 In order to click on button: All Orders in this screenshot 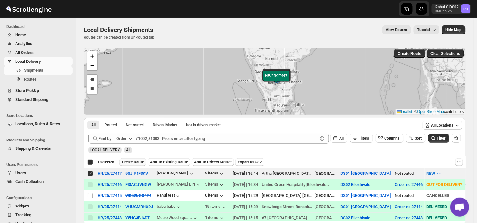, I will do `click(38, 53)`.